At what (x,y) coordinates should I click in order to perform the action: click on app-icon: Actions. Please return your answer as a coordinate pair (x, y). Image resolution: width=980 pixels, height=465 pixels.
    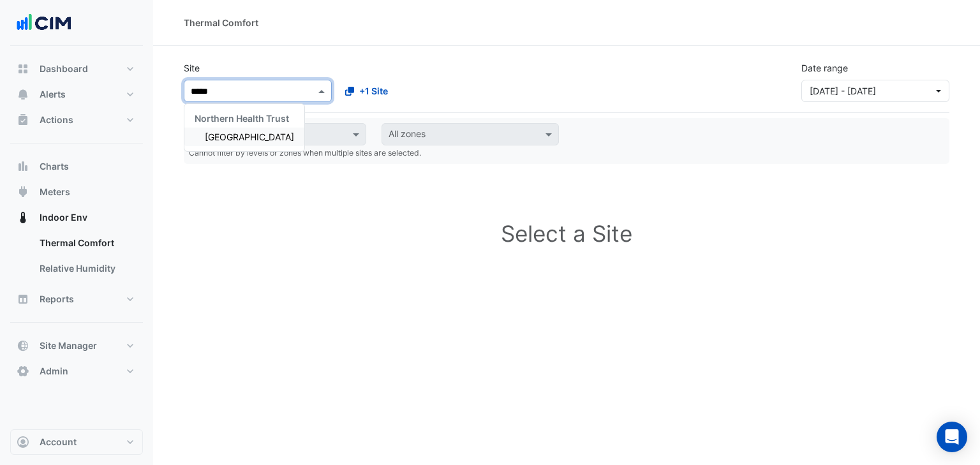
    Looking at the image, I should click on (23, 120).